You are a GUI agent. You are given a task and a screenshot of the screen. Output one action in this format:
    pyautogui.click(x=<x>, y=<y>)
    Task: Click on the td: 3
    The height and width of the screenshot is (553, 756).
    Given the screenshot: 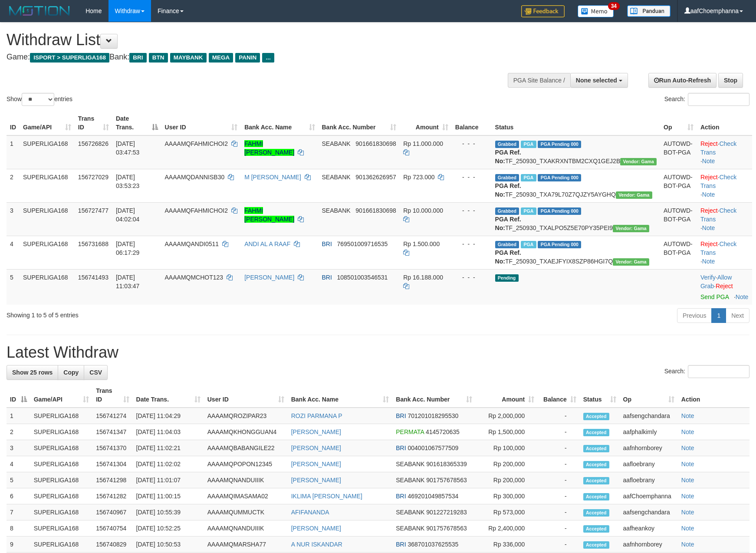 What is the action you would take?
    pyautogui.click(x=18, y=448)
    